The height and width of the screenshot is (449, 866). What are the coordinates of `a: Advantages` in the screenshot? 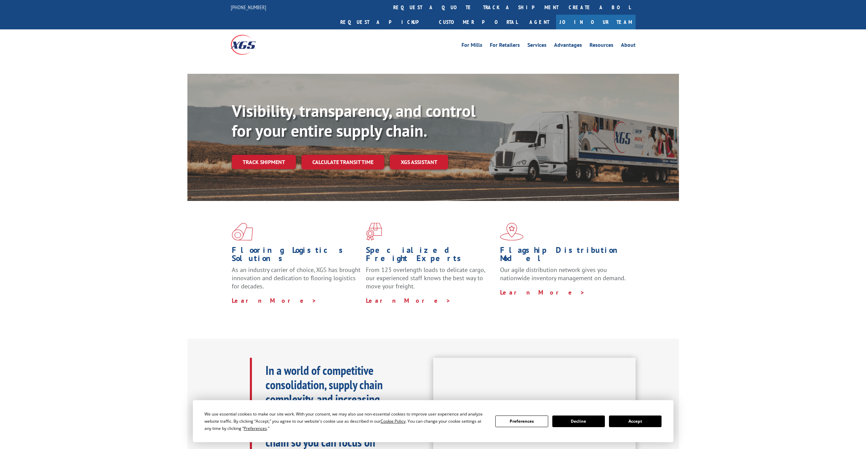 It's located at (568, 46).